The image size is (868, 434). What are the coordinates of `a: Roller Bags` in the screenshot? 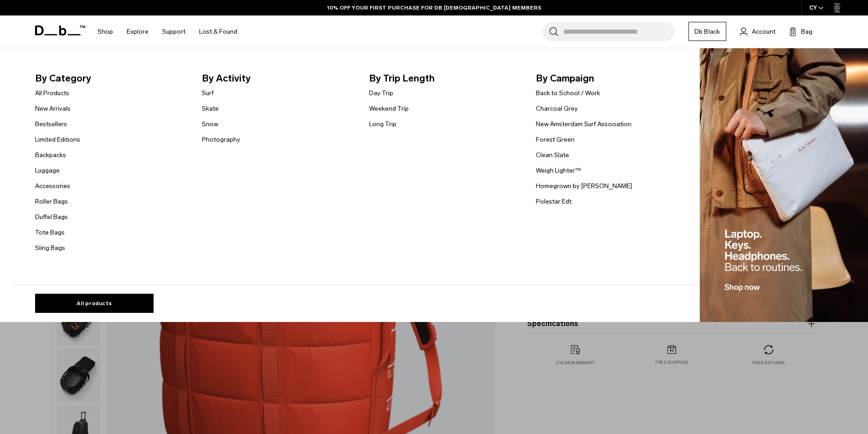 It's located at (51, 201).